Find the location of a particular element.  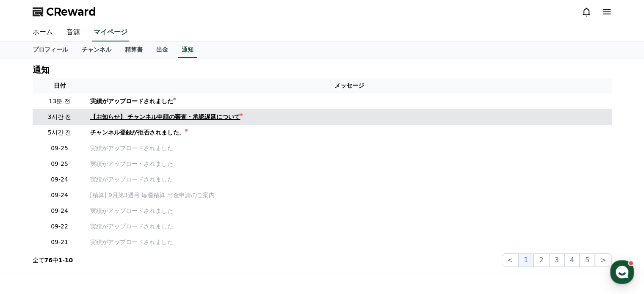

p: 09-22 is located at coordinates (60, 226).